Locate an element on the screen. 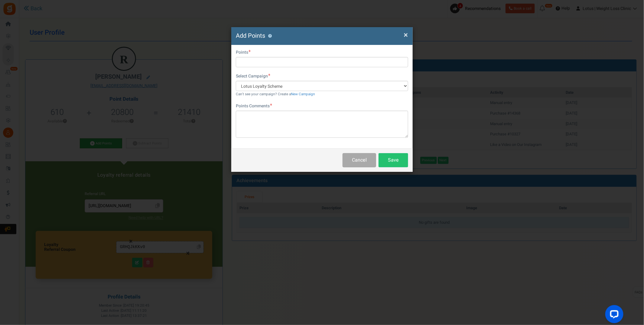  label: Points Comments is located at coordinates (254, 107).